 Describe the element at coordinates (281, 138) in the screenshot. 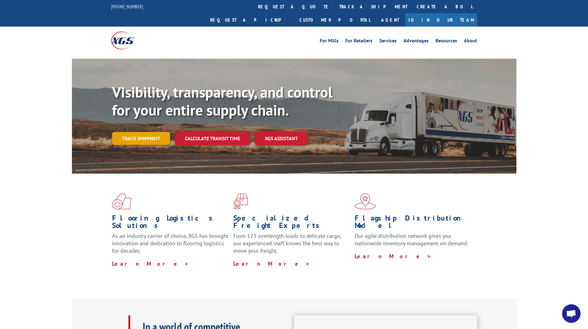

I see `a: XGS ASSISTANT` at that location.